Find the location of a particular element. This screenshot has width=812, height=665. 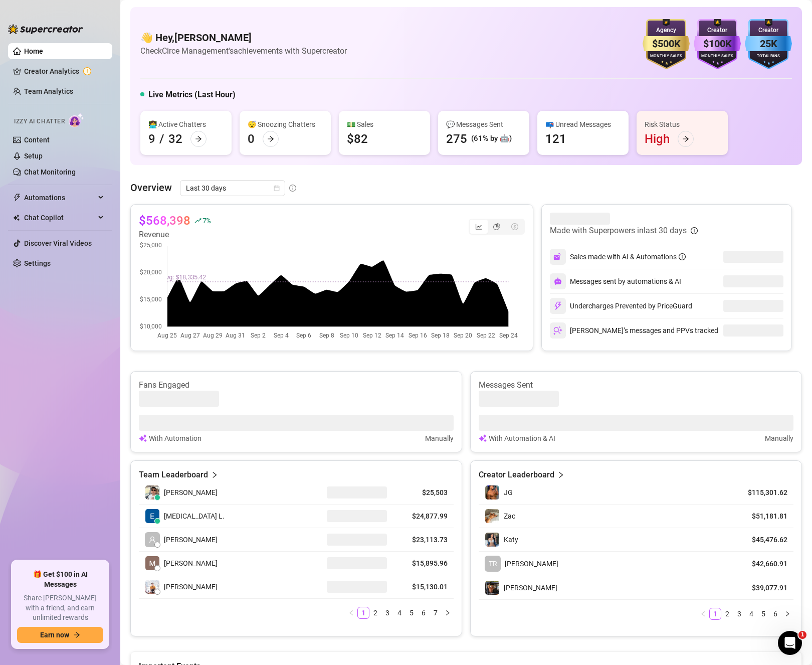

a: Creator Analytics exclamation-circle is located at coordinates (64, 71).